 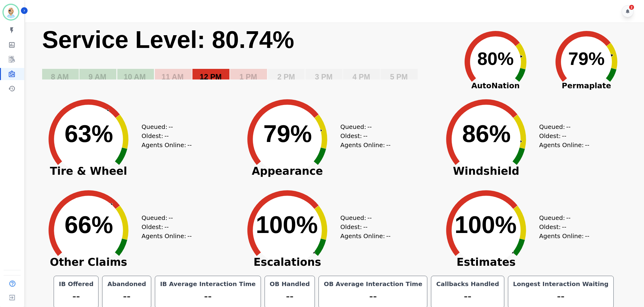 I want to click on span: Estimates, so click(x=486, y=262).